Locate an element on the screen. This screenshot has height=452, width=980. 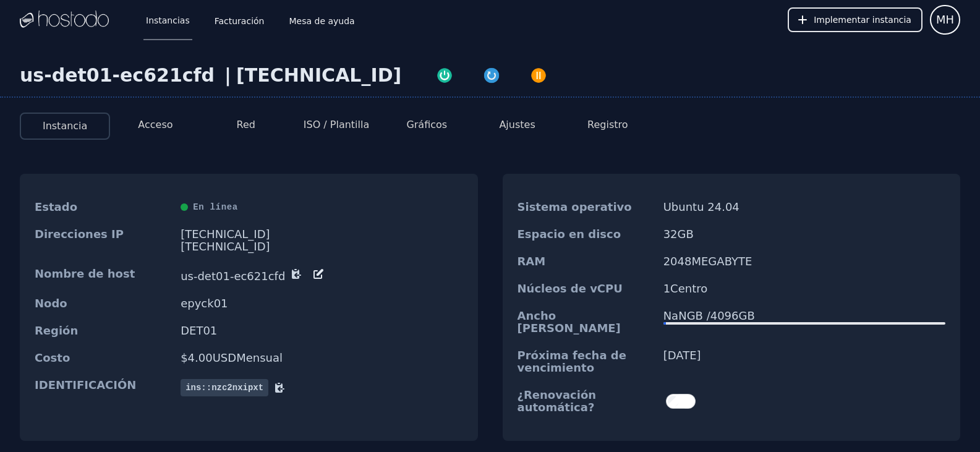
font: ISO / Plantilla is located at coordinates (337, 124).